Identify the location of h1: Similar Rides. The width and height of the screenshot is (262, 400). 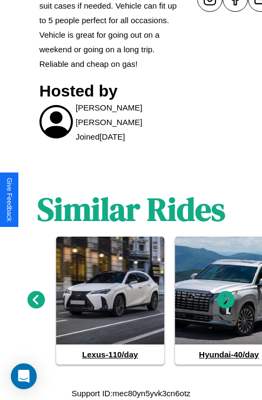
(131, 209).